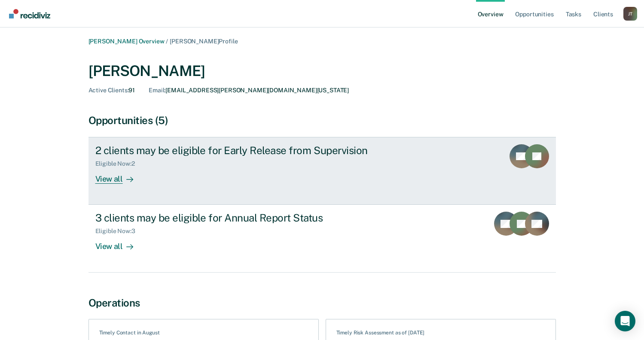 The image size is (644, 340). I want to click on span: Email :, so click(157, 90).